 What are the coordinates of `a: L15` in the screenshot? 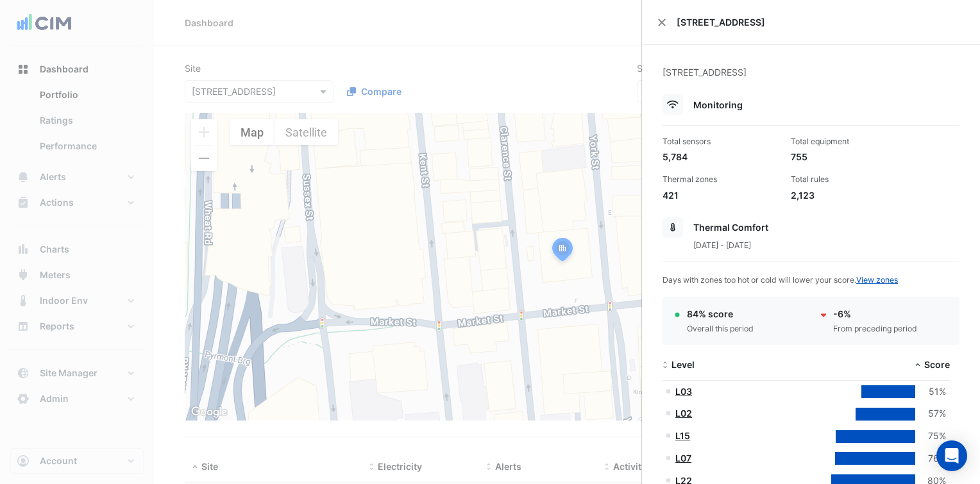 It's located at (683, 436).